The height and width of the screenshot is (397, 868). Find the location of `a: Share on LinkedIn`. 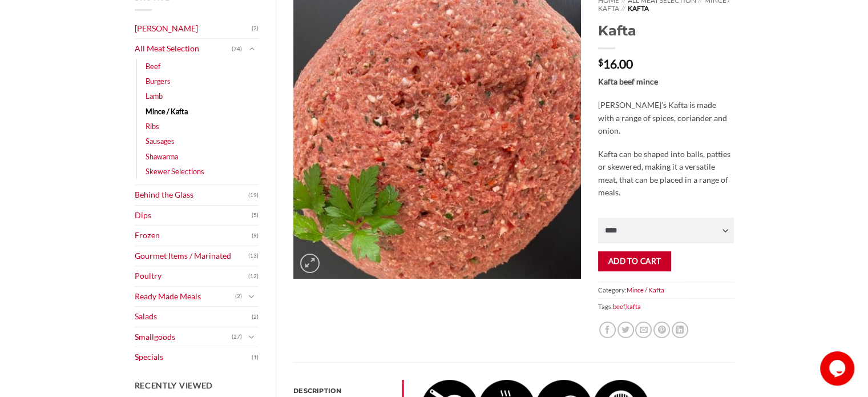

a: Share on LinkedIn is located at coordinates (680, 330).